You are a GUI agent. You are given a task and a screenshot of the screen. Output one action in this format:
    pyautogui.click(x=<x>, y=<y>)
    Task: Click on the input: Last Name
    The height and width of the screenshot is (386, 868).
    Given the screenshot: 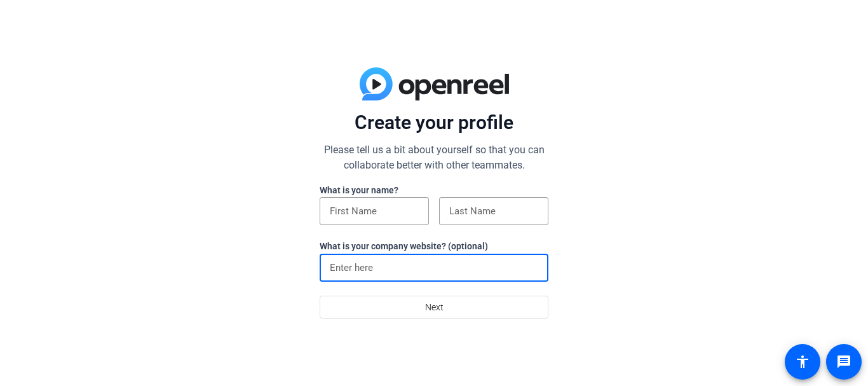 What is the action you would take?
    pyautogui.click(x=493, y=211)
    